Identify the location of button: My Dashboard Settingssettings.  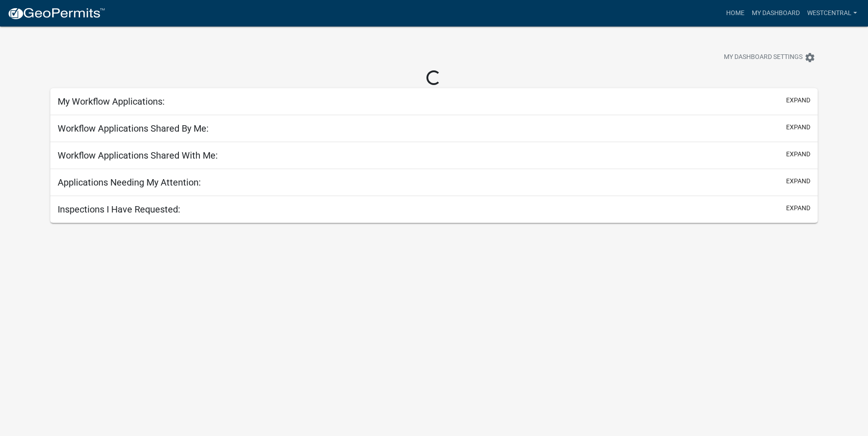
(769, 57).